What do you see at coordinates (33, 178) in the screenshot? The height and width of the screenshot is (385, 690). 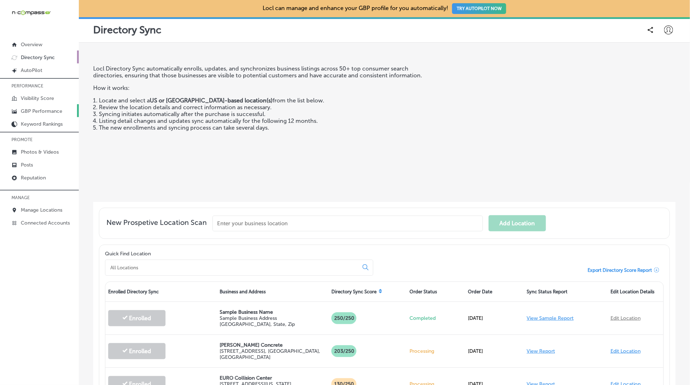 I see `p: Reputation` at bounding box center [33, 178].